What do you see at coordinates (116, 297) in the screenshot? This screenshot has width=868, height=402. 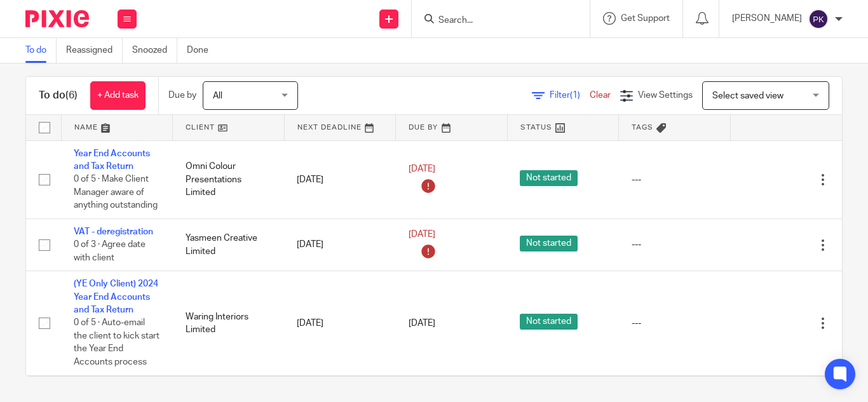 I see `a: (YE Only Client) 2024 Year End Accounts and Tax Return` at bounding box center [116, 297].